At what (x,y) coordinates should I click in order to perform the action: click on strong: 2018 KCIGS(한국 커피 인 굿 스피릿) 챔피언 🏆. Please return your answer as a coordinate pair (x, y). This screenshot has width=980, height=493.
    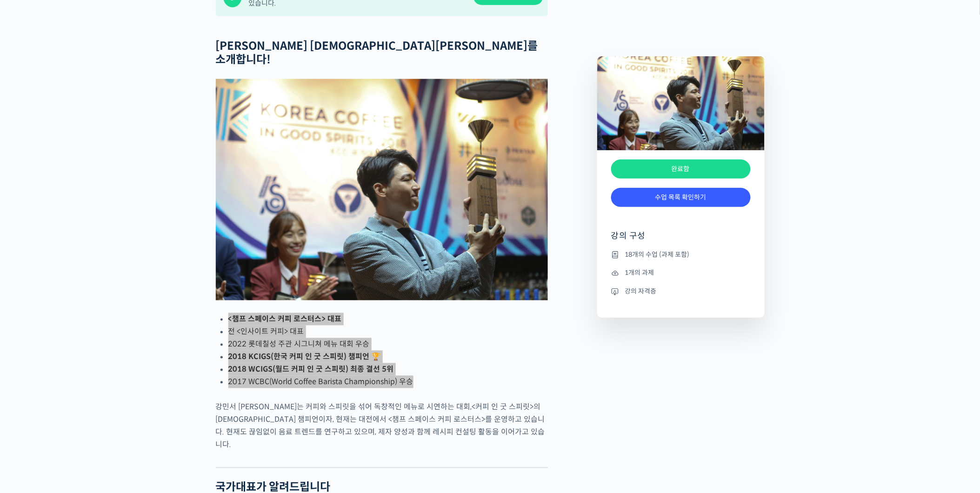
    Looking at the image, I should click on (305, 357).